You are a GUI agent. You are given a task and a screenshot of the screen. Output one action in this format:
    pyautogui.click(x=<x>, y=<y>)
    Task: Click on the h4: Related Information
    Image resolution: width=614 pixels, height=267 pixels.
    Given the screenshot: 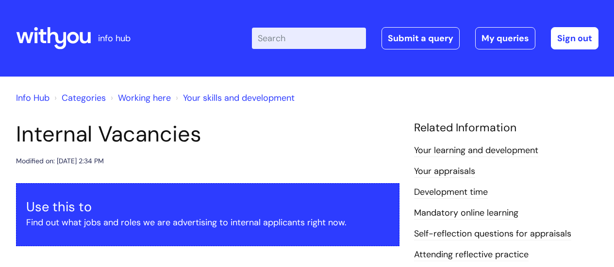 What is the action you would take?
    pyautogui.click(x=506, y=128)
    